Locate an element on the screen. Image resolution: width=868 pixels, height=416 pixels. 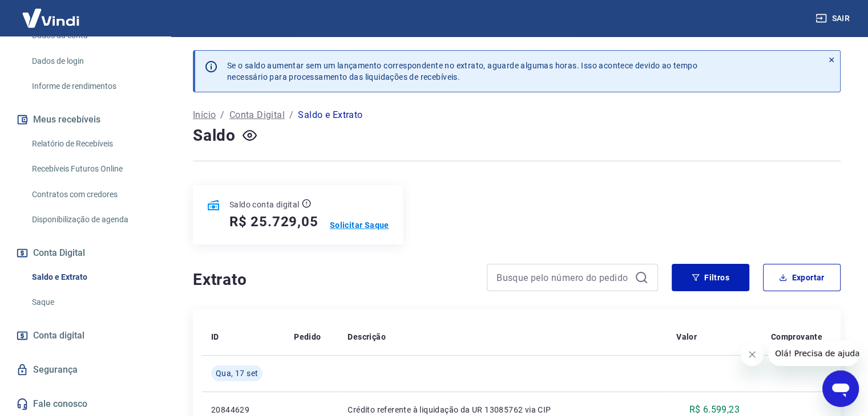
button: Exportar is located at coordinates (802, 278).